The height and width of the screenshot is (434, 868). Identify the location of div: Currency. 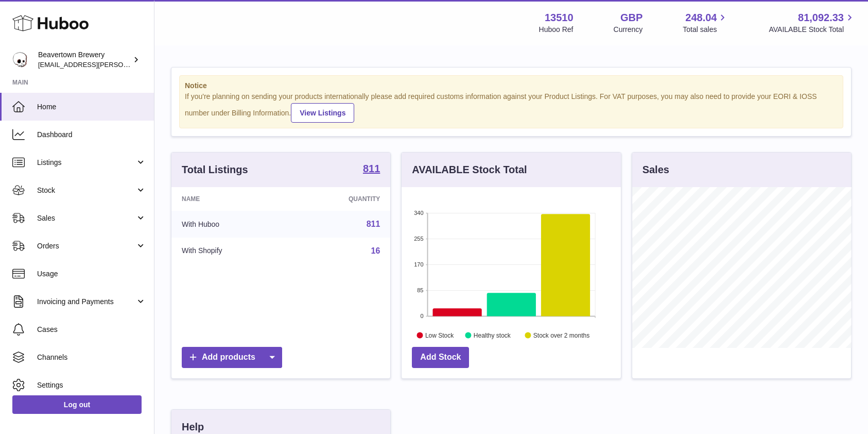
(628, 30).